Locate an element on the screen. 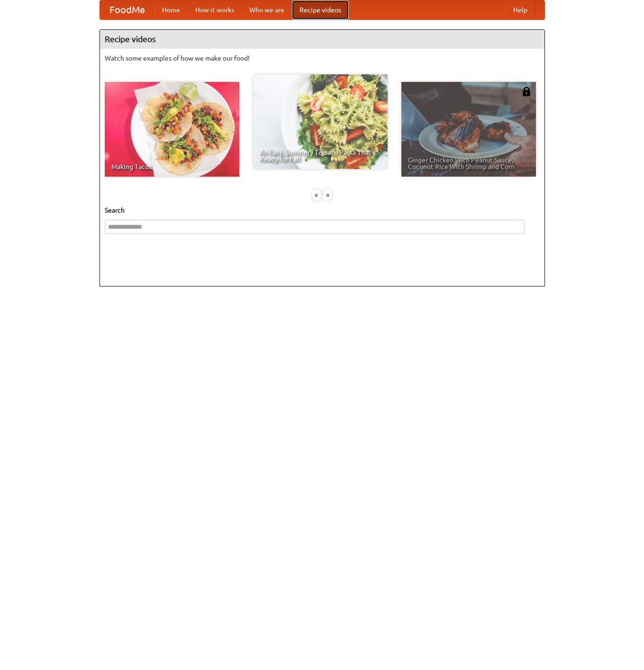 This screenshot has width=644, height=670. img: 483408.png is located at coordinates (527, 92).